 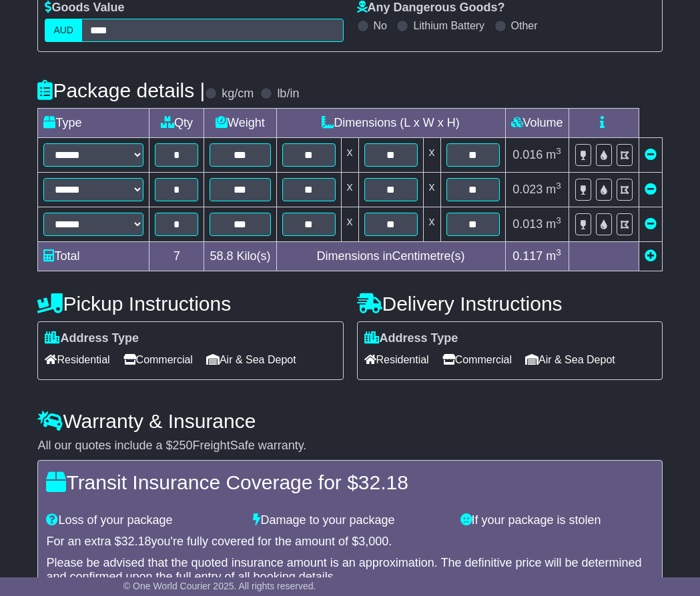 What do you see at coordinates (143, 521) in the screenshot?
I see `div: Loss of your package` at bounding box center [143, 521].